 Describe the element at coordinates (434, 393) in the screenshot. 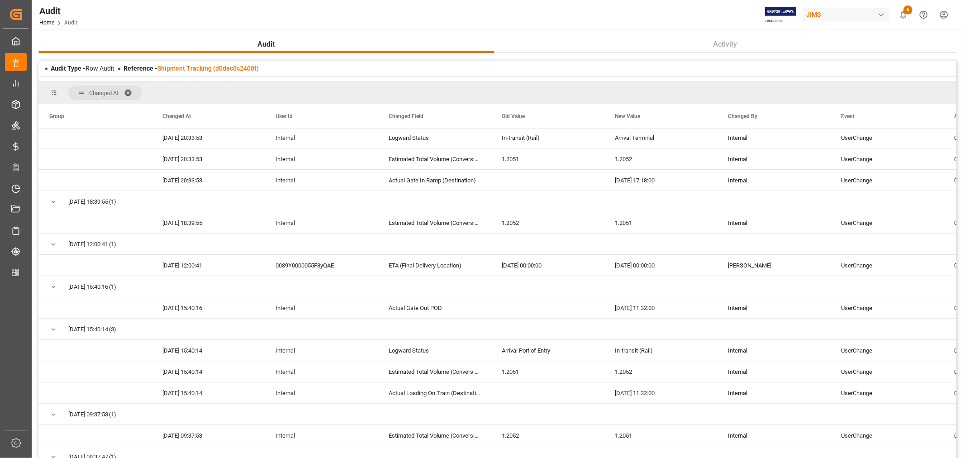

I see `div: Actual Loading On Train (Destination)` at that location.